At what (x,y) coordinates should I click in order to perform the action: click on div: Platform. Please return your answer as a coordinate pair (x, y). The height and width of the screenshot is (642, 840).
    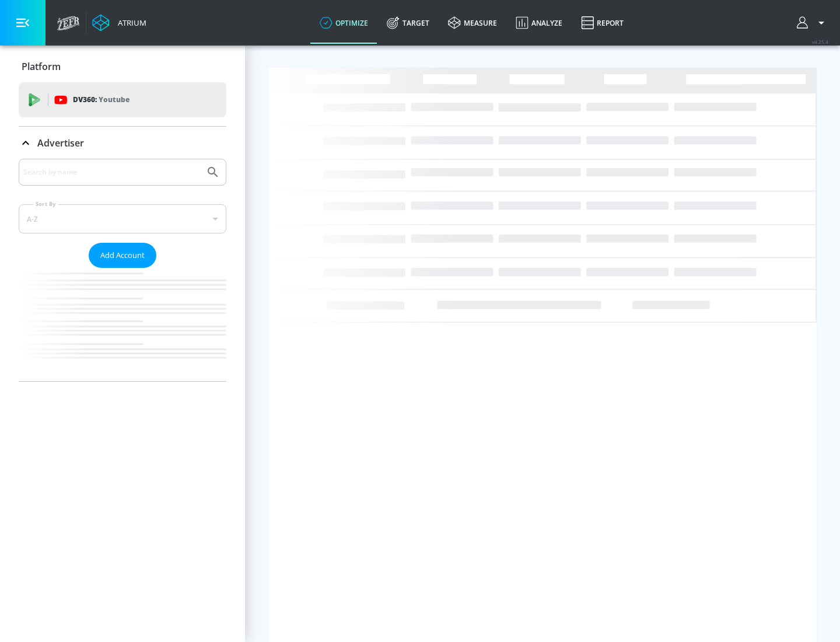
    Looking at the image, I should click on (123, 66).